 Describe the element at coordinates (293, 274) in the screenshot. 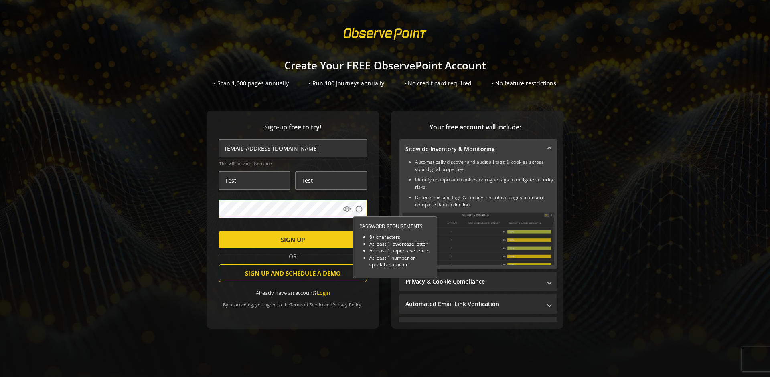

I see `button: SIGN UP AND SCHEDULE A DEMO` at that location.